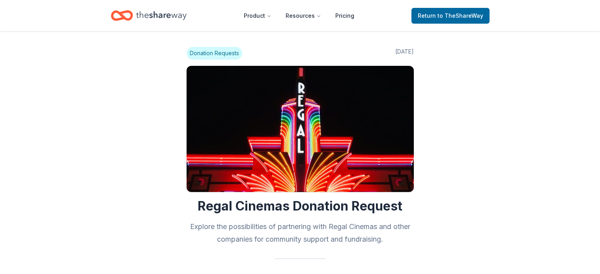 This screenshot has height=274, width=600. What do you see at coordinates (303, 16) in the screenshot?
I see `button: Resources` at bounding box center [303, 16].